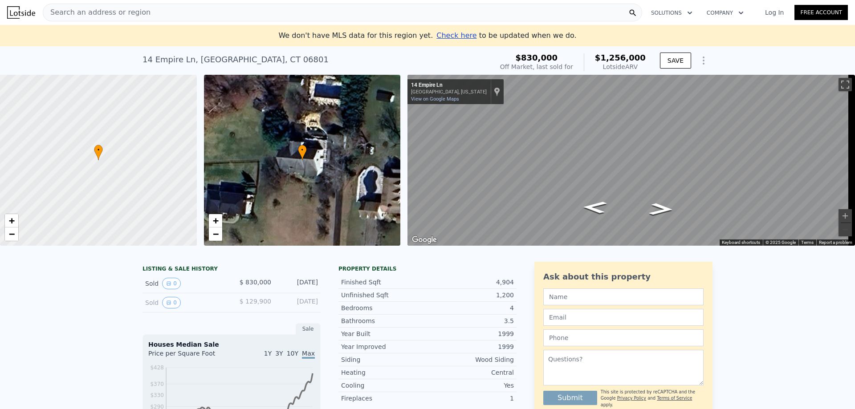 This screenshot has height=409, width=855. Describe the element at coordinates (471, 373) in the screenshot. I see `div: Central` at that location.